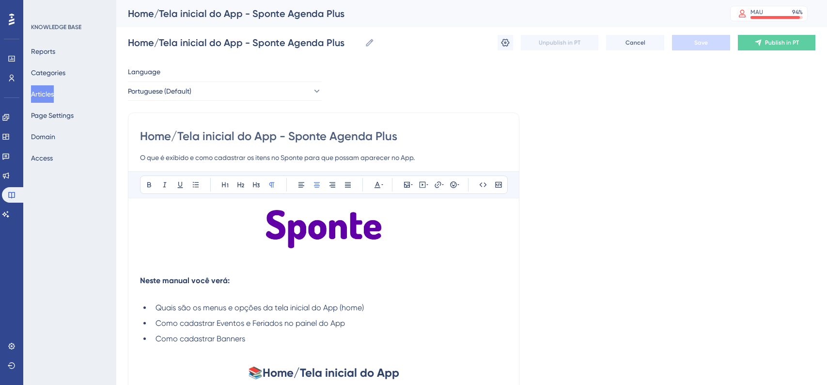 The height and width of the screenshot is (385, 827). What do you see at coordinates (43, 137) in the screenshot?
I see `button: Domain` at bounding box center [43, 137].